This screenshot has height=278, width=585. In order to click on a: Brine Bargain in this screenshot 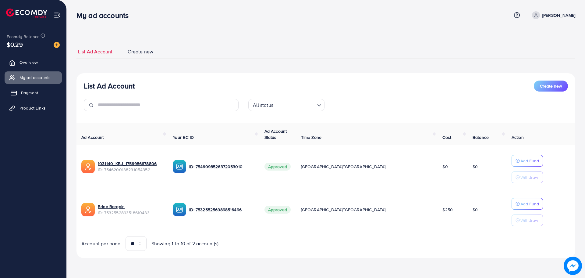, I will do `click(111, 206)`.